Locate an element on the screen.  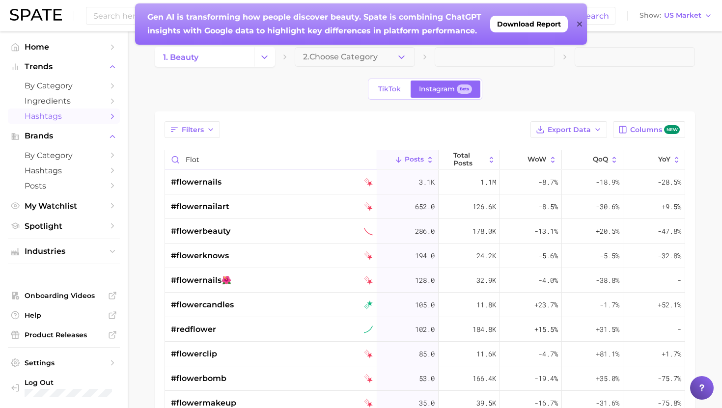
span: WoW is located at coordinates (537, 160).